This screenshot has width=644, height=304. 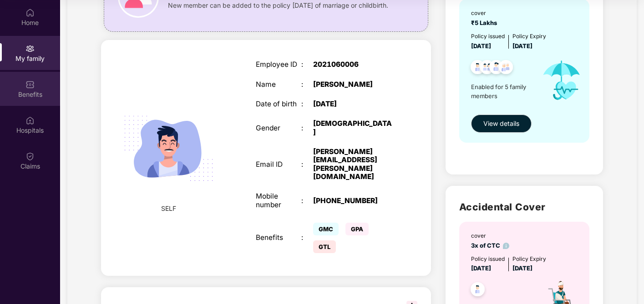 What do you see at coordinates (278, 238) in the screenshot?
I see `div: Benefits` at bounding box center [278, 238].